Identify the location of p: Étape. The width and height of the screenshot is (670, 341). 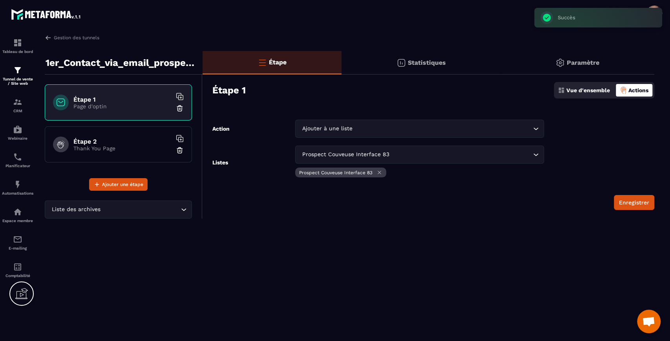
(278, 62).